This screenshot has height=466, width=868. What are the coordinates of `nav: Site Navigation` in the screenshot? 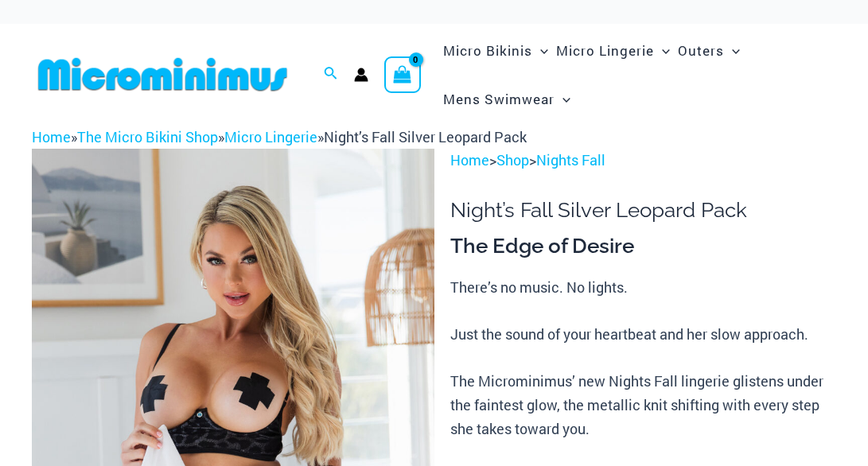 It's located at (636, 75).